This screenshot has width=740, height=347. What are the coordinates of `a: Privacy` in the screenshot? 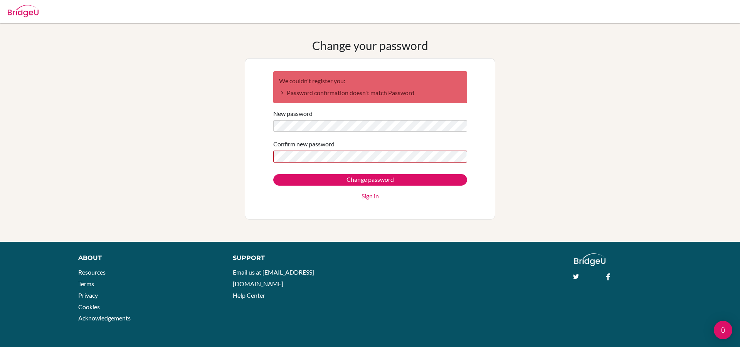 It's located at (88, 295).